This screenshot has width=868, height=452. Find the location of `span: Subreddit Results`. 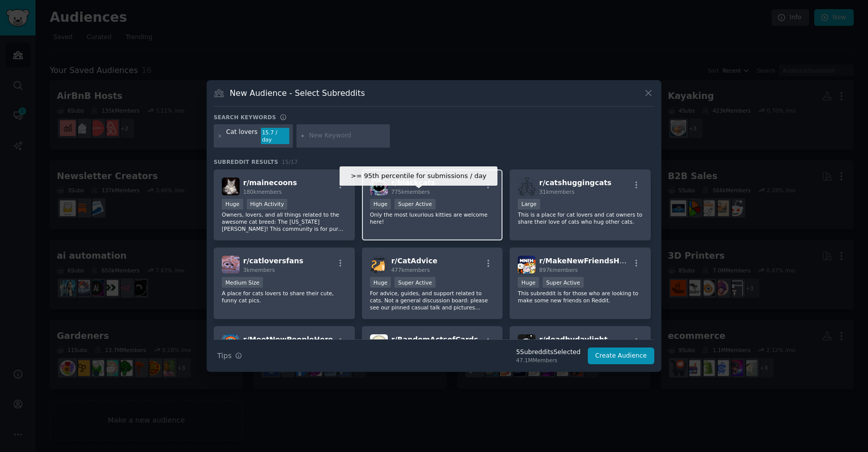

span: Subreddit Results is located at coordinates (246, 161).